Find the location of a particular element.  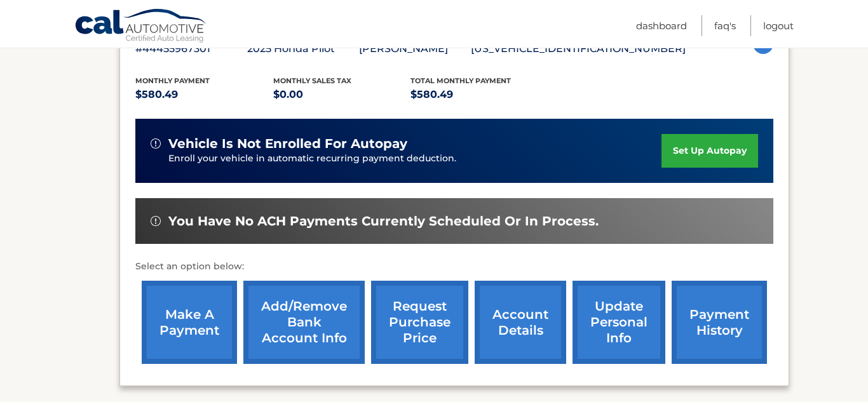

span: Monthly Payment is located at coordinates (172, 80).